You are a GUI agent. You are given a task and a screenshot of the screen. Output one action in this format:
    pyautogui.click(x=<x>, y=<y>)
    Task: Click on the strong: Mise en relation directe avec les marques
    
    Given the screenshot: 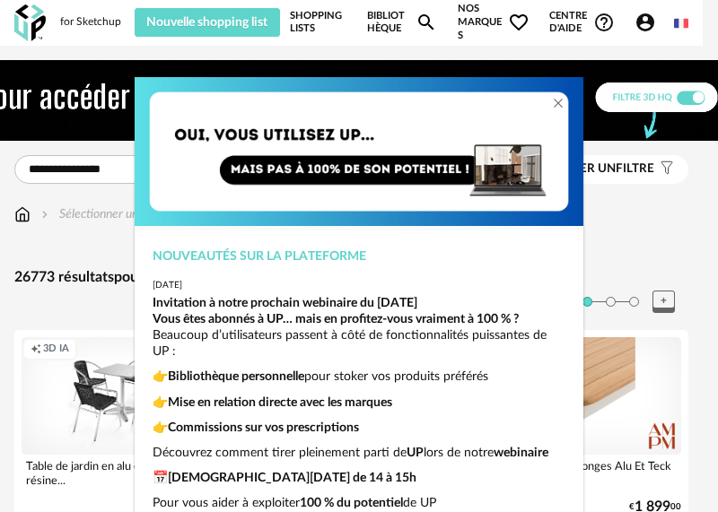 What is the action you would take?
    pyautogui.click(x=280, y=403)
    